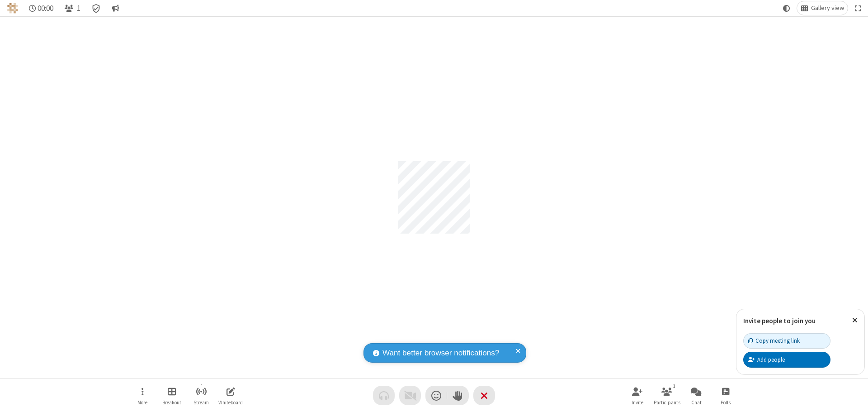  What do you see at coordinates (384, 395) in the screenshot?
I see `button: Audio problem - check your Internet connection or call by phone` at bounding box center [384, 395].